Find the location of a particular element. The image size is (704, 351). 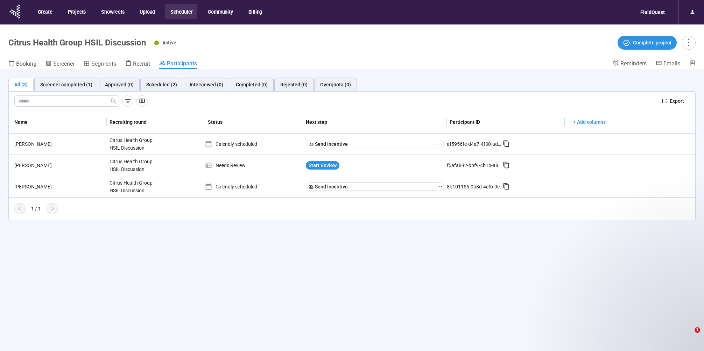

a: Participants is located at coordinates (178, 64).